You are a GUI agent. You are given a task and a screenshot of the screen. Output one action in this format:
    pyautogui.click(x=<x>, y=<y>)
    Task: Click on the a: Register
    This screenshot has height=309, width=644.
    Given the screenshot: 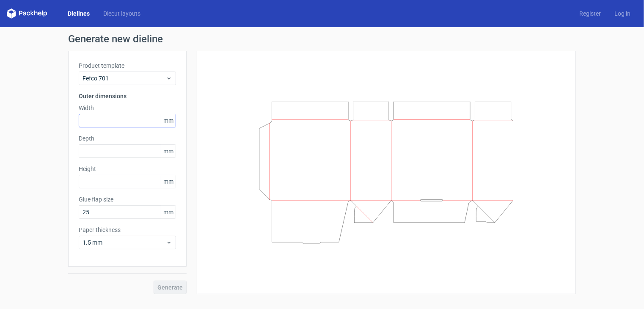 What is the action you would take?
    pyautogui.click(x=590, y=14)
    